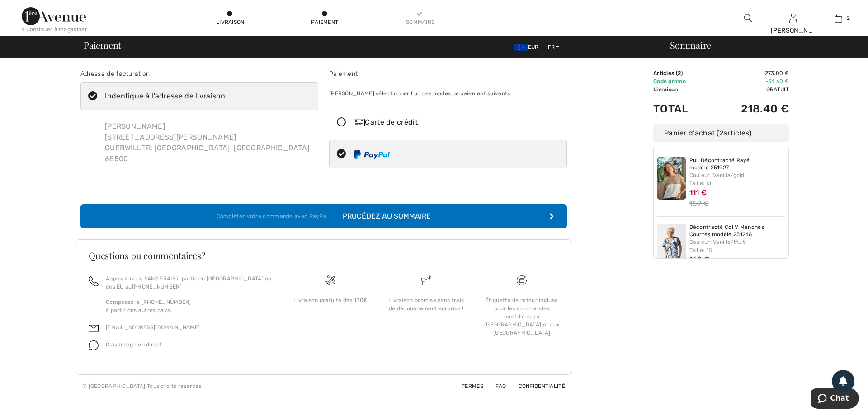 The image size is (868, 415). I want to click on img: Euro, so click(520, 47).